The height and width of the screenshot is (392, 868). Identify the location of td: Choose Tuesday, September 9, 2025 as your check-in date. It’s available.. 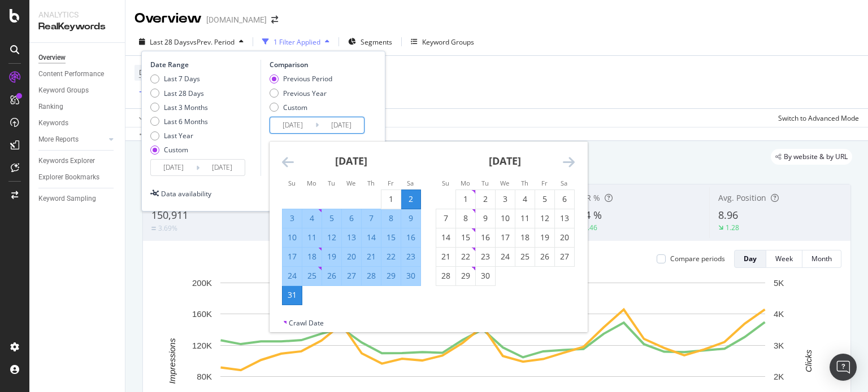
(485, 218).